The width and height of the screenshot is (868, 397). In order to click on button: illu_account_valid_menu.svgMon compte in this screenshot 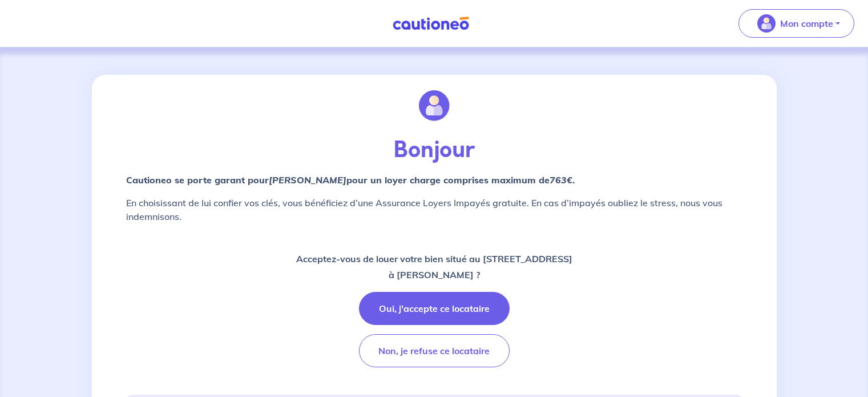, I will do `click(797, 23)`.